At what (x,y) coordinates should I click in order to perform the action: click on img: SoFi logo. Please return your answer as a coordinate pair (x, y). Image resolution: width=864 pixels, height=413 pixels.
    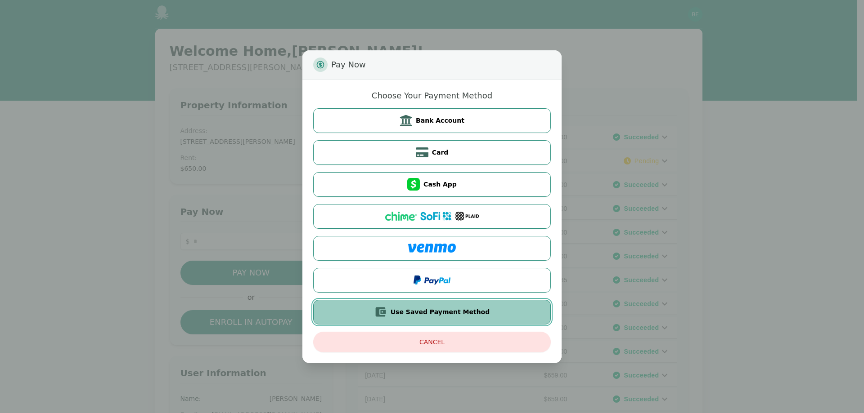
    Looking at the image, I should click on (436, 216).